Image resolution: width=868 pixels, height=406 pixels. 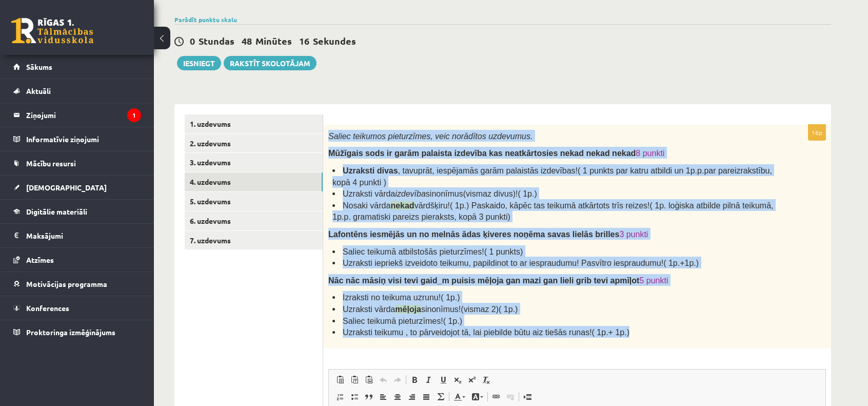 I want to click on a: Text Color, so click(x=459, y=396).